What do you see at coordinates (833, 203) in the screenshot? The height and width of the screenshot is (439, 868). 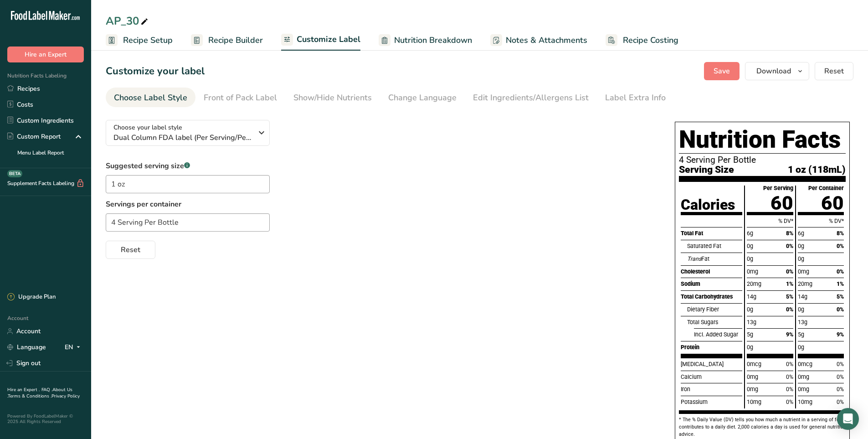 I see `span: 60` at bounding box center [833, 203].